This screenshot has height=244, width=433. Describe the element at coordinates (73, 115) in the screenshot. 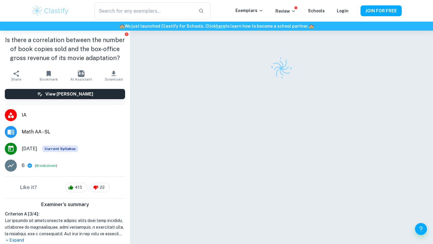

I see `span: IA` at that location.